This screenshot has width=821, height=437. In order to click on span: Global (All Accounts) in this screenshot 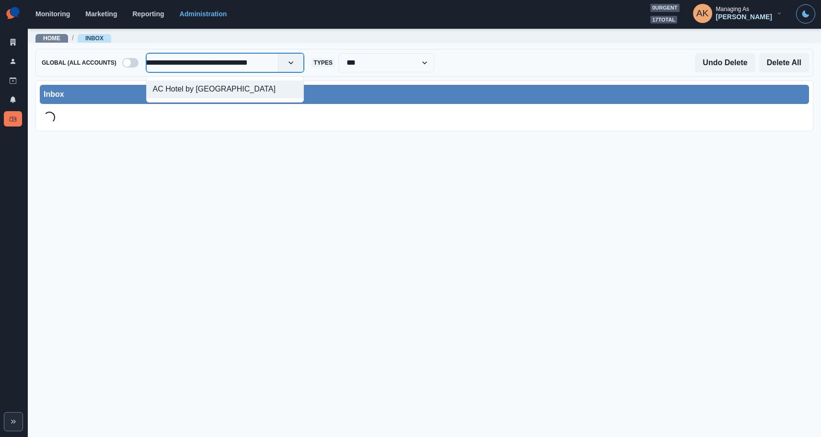, I will do `click(79, 63)`.